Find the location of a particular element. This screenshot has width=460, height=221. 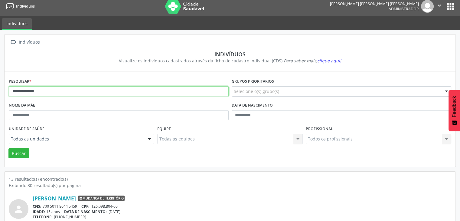

button: Buscar is located at coordinates (19, 153).